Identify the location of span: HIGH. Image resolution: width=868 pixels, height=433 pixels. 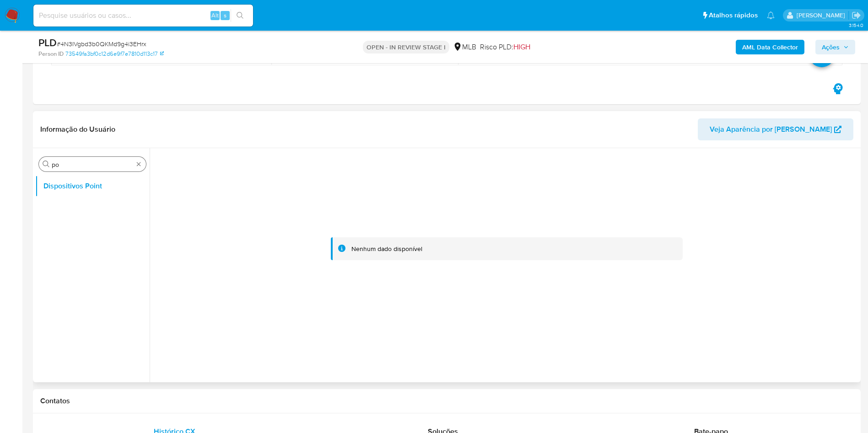
(522, 46).